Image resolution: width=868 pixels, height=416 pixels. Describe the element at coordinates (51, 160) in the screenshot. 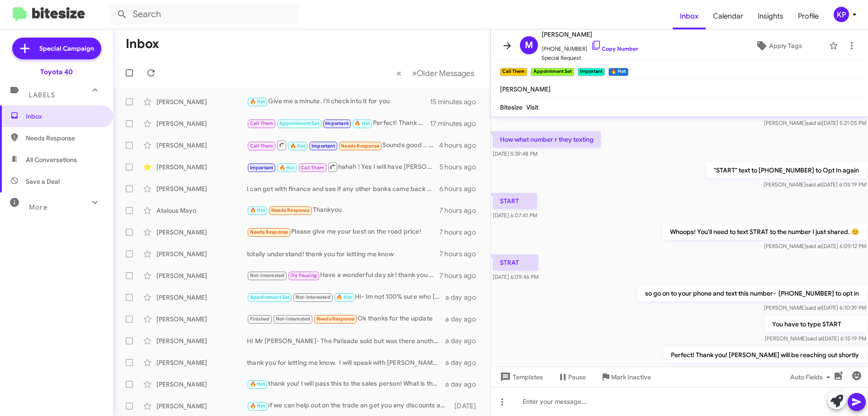

I see `span: All Conversations` at that location.